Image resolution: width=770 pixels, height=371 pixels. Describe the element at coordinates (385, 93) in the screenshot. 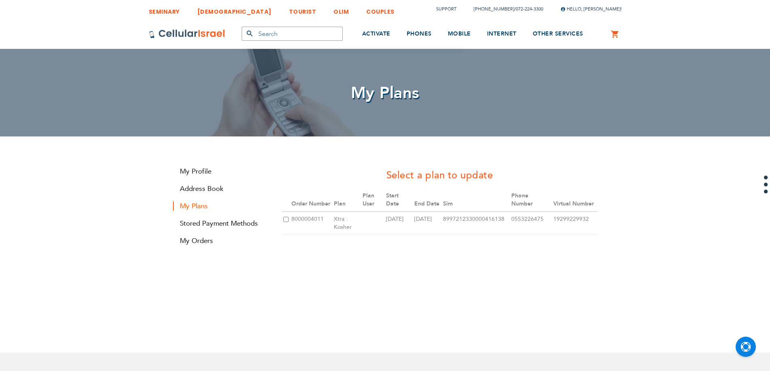

I see `span: My Plans` at that location.